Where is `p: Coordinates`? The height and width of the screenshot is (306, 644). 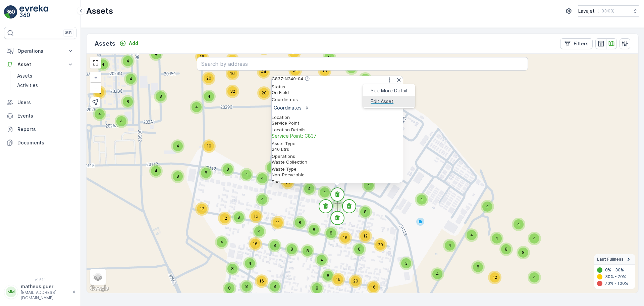 p: Coordinates is located at coordinates (288, 108).